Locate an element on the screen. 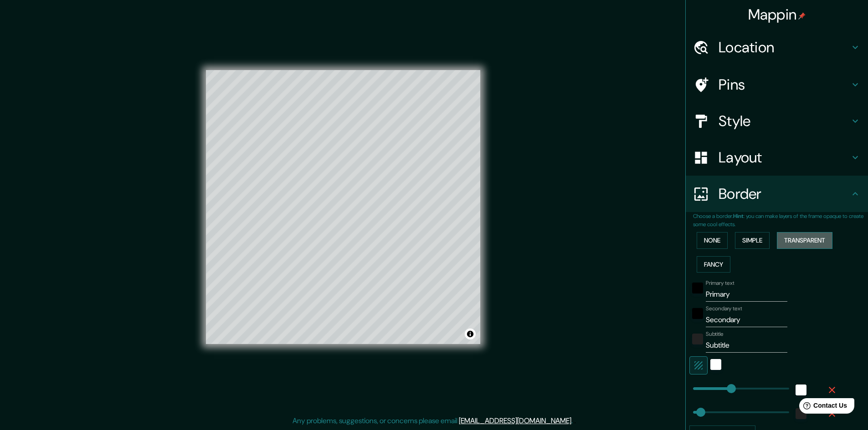 The image size is (868, 430). button: None is located at coordinates (712, 240).